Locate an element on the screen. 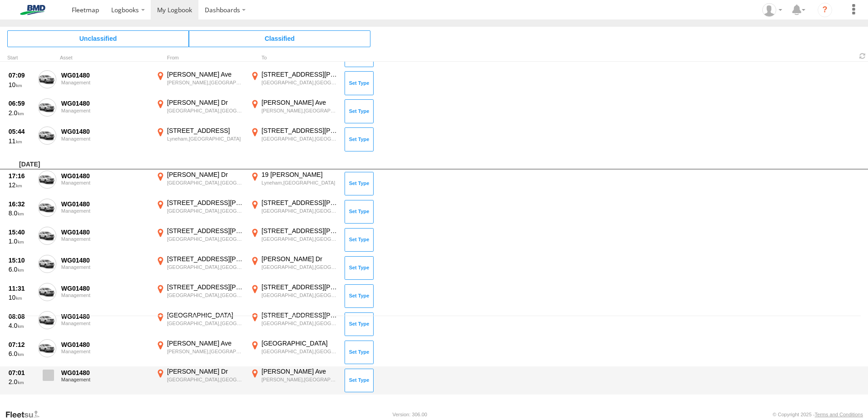  div: 1.0 is located at coordinates (21, 242).